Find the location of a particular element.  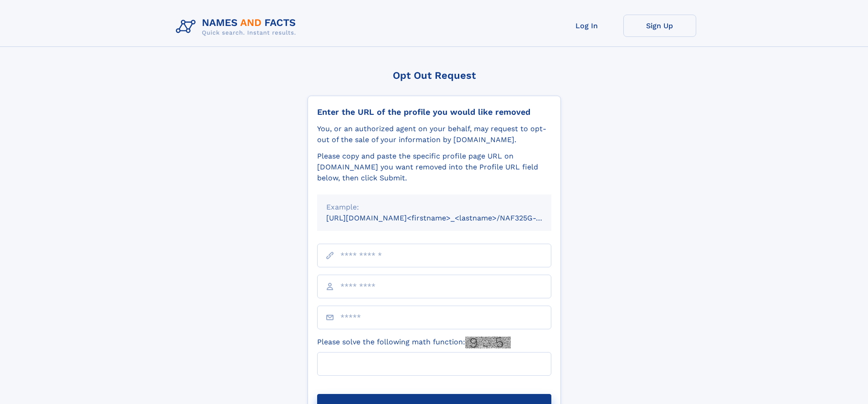

a: Sign Up is located at coordinates (660, 26).